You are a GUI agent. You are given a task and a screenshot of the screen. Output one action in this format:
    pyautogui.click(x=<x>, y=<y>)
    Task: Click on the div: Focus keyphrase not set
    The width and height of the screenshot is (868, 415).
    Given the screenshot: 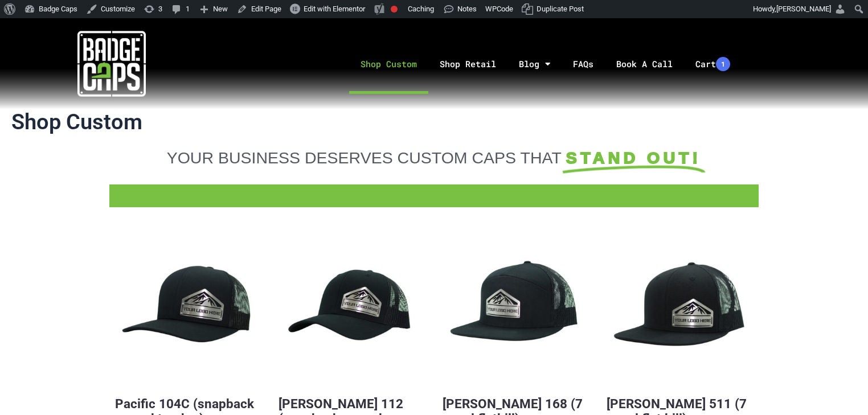 What is the action you would take?
    pyautogui.click(x=394, y=9)
    